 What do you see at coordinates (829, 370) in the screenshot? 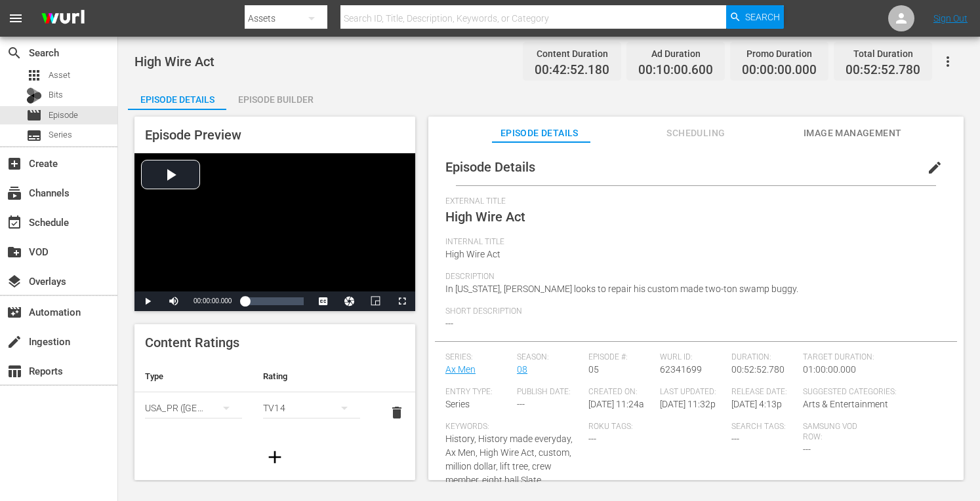
I see `span: 01:00:00.000` at bounding box center [829, 370].